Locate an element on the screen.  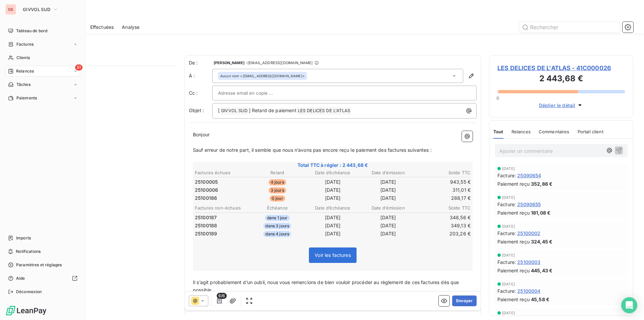
span: Voir les factures is located at coordinates (333, 255).